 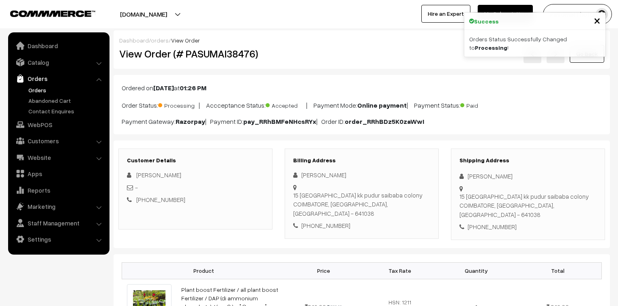 What do you see at coordinates (203, 271) in the screenshot?
I see `th: Product` at bounding box center [203, 271].